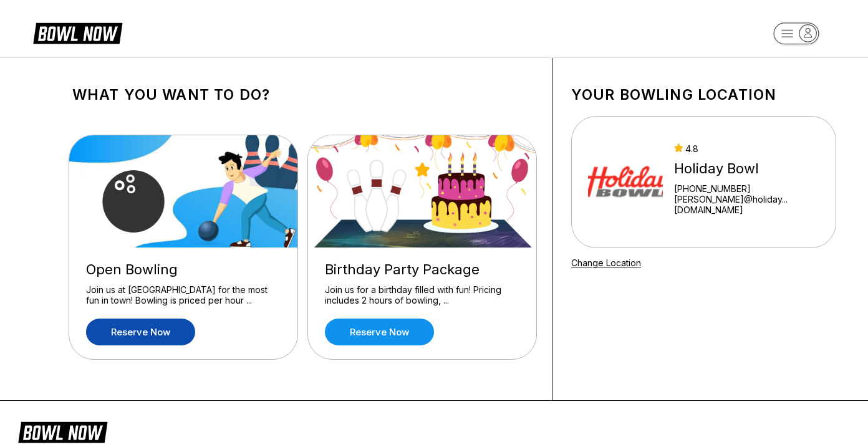 This screenshot has height=447, width=868. Describe the element at coordinates (303, 95) in the screenshot. I see `h1: What you want to do?` at that location.